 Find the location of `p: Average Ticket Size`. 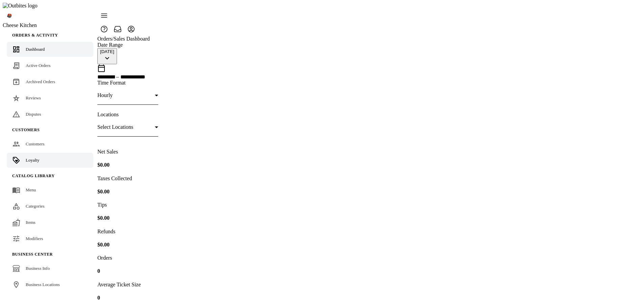

p: Average Ticket Size is located at coordinates (366, 285).